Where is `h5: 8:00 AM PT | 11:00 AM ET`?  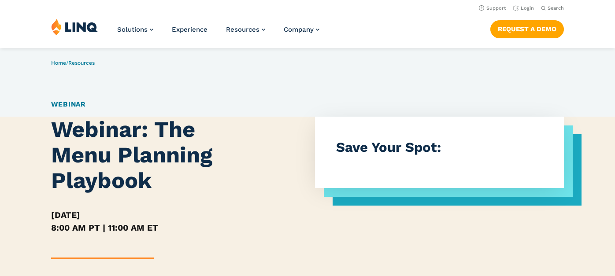 h5: 8:00 AM PT | 11:00 AM ET is located at coordinates (153, 228).